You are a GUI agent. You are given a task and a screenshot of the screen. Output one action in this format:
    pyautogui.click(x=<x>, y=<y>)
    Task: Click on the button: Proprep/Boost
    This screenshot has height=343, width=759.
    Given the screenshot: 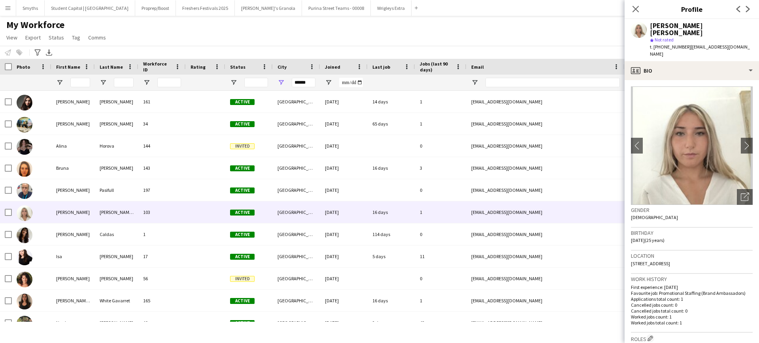 What is the action you would take?
    pyautogui.click(x=155, y=8)
    